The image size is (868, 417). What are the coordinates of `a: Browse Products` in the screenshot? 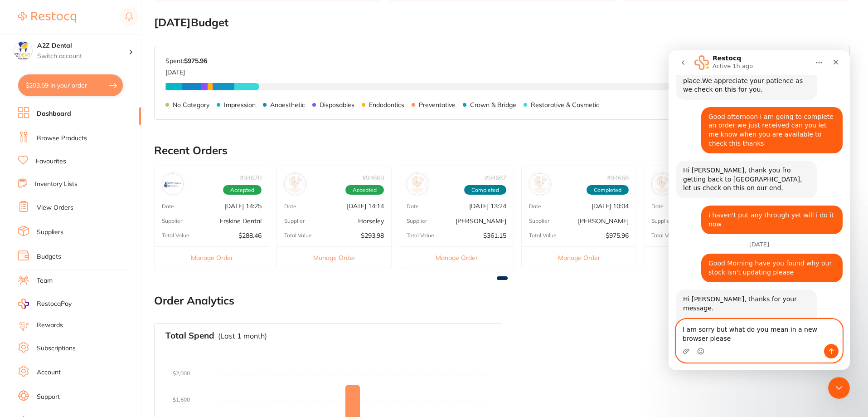 It's located at (61, 138).